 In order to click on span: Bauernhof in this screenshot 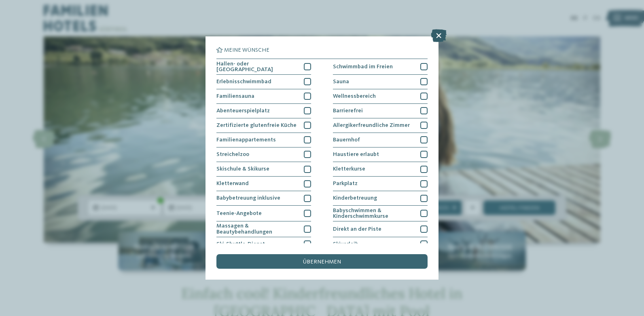, I will do `click(347, 139)`.